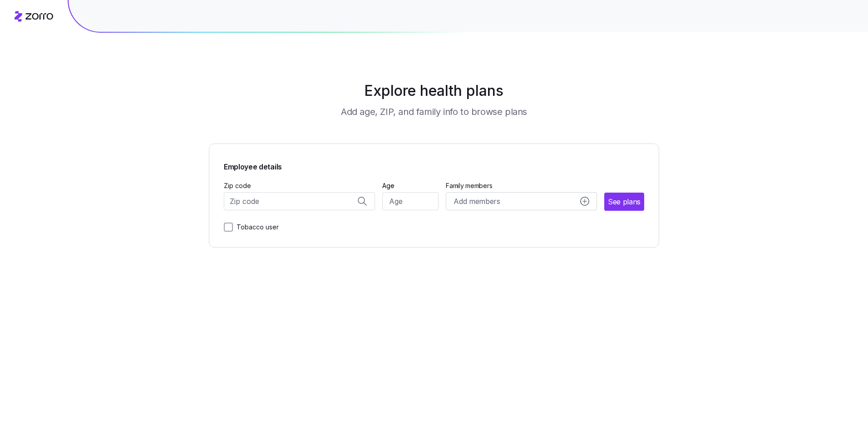  What do you see at coordinates (299, 201) in the screenshot?
I see `input: Zip code` at bounding box center [299, 201].